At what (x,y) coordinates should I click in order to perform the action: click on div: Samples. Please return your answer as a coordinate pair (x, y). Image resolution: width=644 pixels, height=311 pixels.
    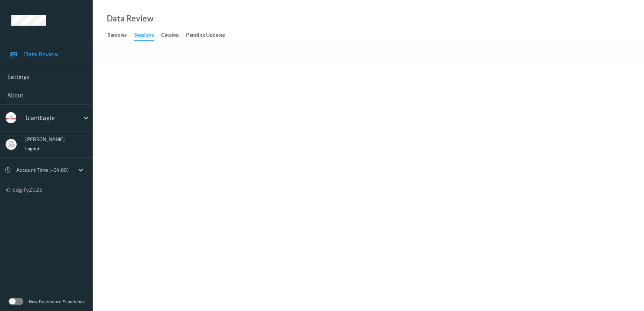
    Looking at the image, I should click on (118, 36).